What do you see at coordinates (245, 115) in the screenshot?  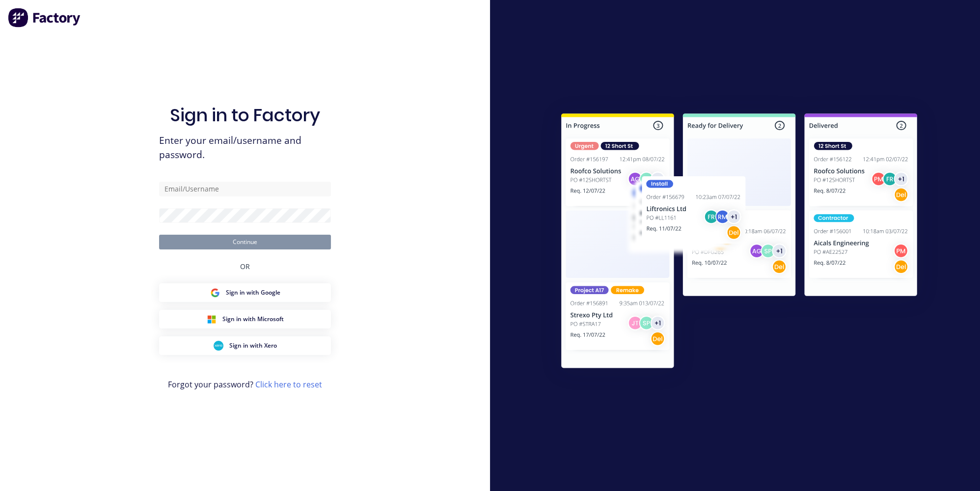 I see `h1: Sign in to Factory` at bounding box center [245, 115].